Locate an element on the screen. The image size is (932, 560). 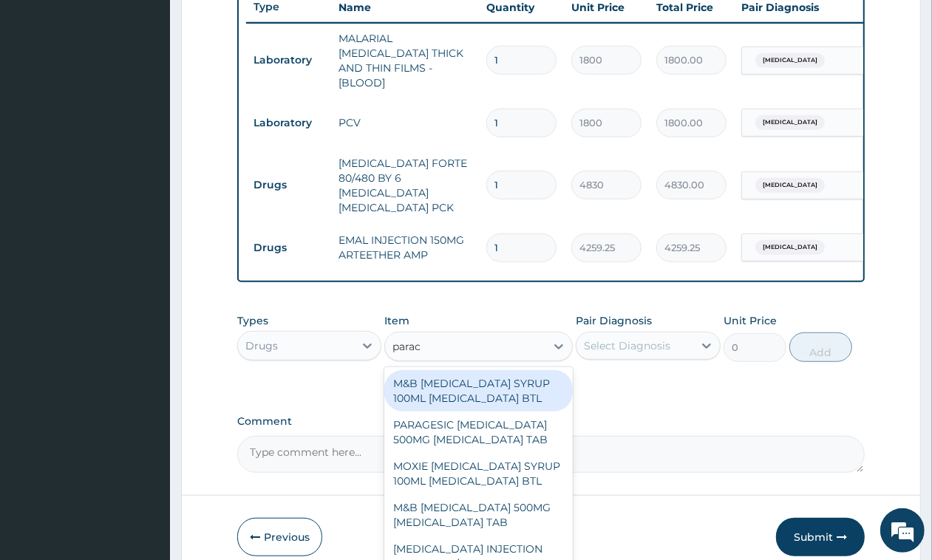
label: Item is located at coordinates (397, 321).